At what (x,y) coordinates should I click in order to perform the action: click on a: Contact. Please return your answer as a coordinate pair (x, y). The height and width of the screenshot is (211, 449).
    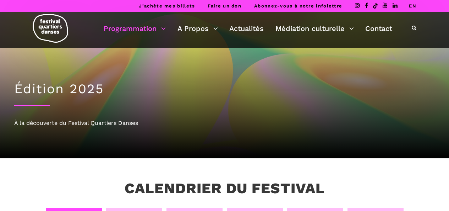
    Looking at the image, I should click on (379, 28).